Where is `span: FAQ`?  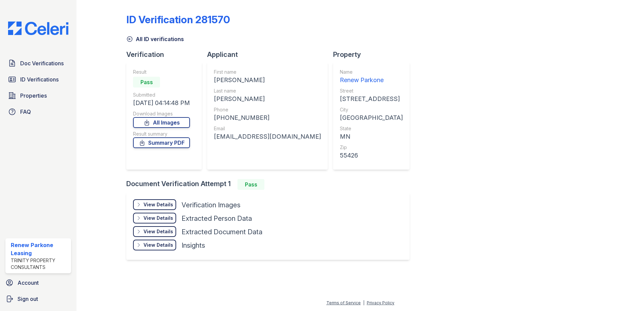
span: FAQ is located at coordinates (26, 112).